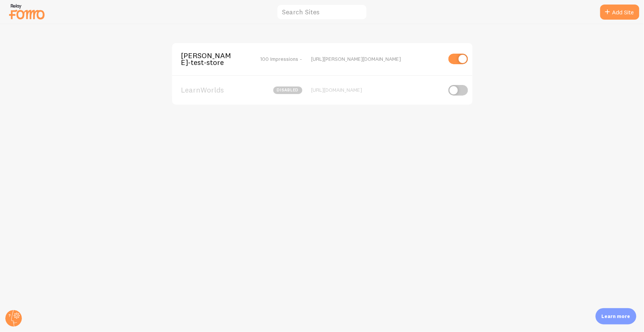 The width and height of the screenshot is (644, 332). I want to click on img: fomo-relay-logo-orange.svg, so click(27, 11).